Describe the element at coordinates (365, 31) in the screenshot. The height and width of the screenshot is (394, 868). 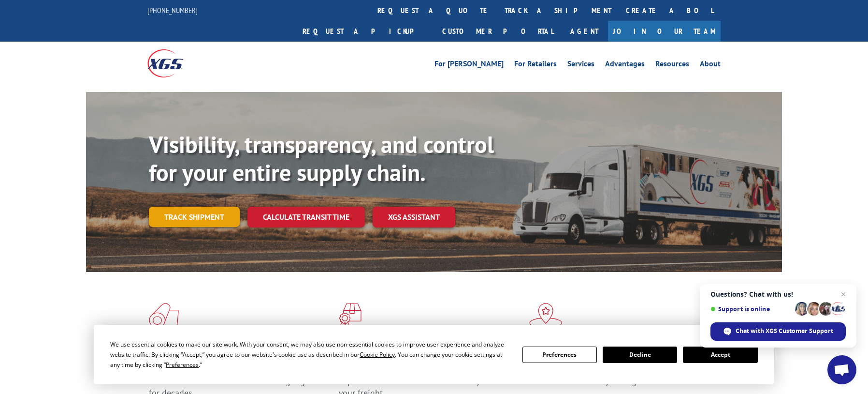
I see `a: Request a pickup` at that location.